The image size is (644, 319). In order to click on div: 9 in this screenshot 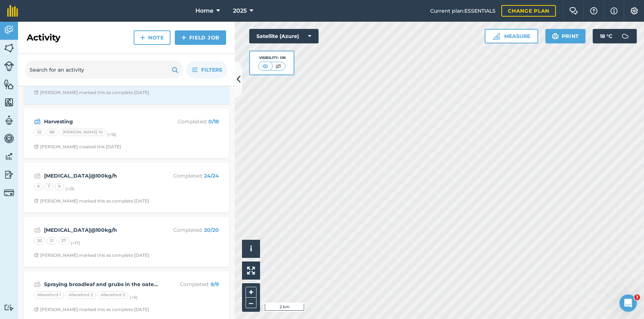, I will do `click(59, 186)`.